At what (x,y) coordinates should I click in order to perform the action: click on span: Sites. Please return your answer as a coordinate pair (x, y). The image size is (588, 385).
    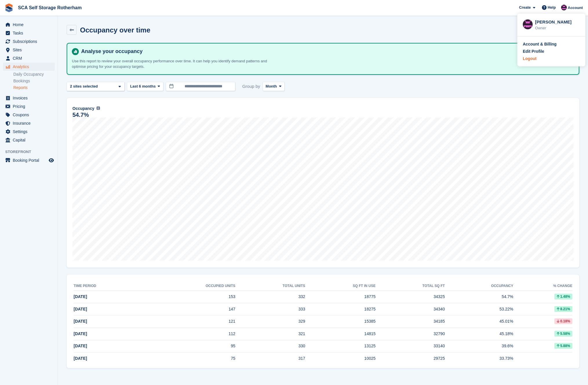
    Looking at the image, I should click on (30, 50).